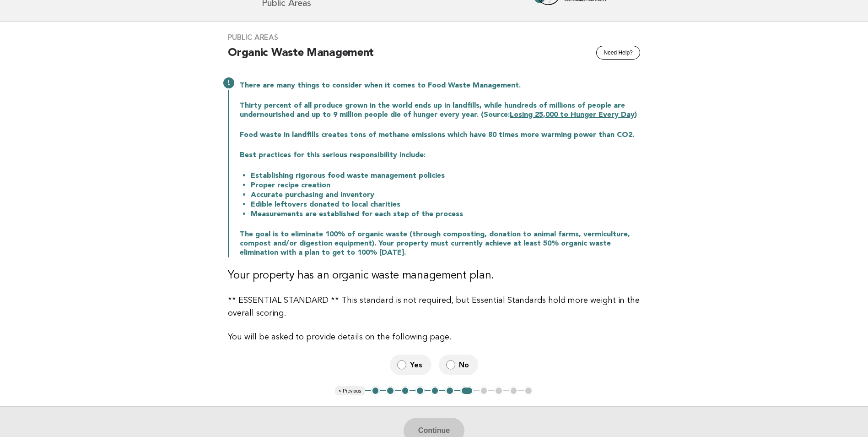 The image size is (868, 437). I want to click on input: Yes, so click(402, 364).